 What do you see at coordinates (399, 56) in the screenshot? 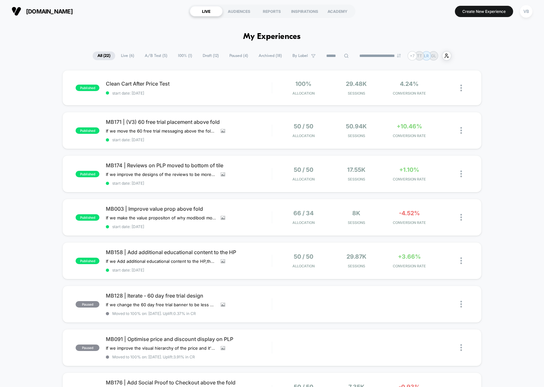
I see `img: end` at bounding box center [399, 56].